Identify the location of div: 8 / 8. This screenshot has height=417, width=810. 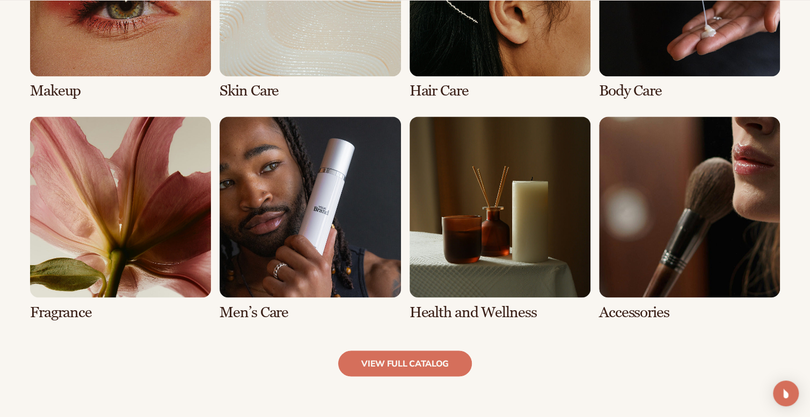
(689, 218).